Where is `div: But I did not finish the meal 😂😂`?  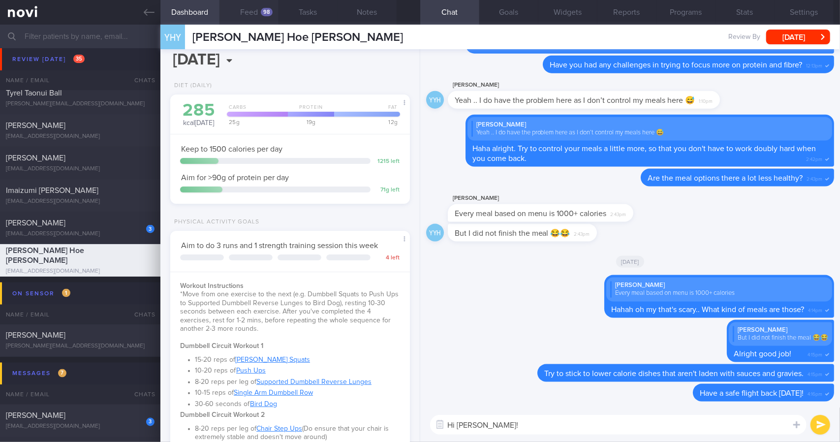 div: But I did not finish the meal 😂😂 is located at coordinates (780, 338).